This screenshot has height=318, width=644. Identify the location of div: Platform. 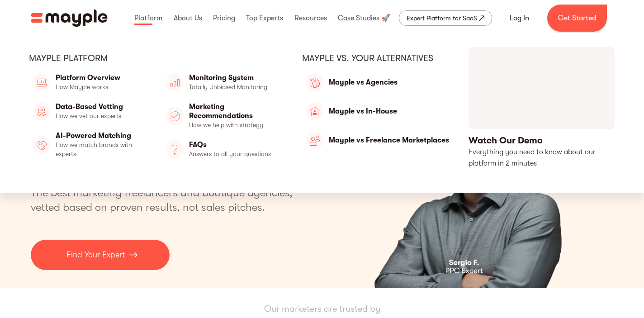
(148, 18).